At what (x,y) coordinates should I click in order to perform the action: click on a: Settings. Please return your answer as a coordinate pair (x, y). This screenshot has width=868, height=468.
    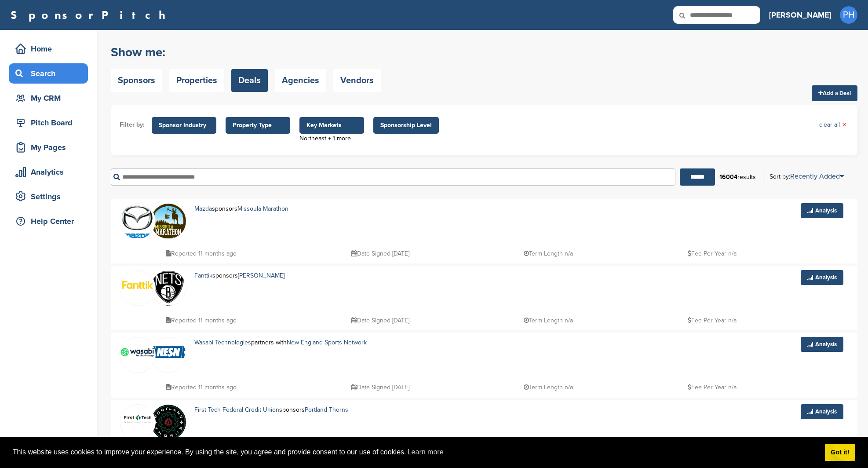
    Looking at the image, I should click on (48, 196).